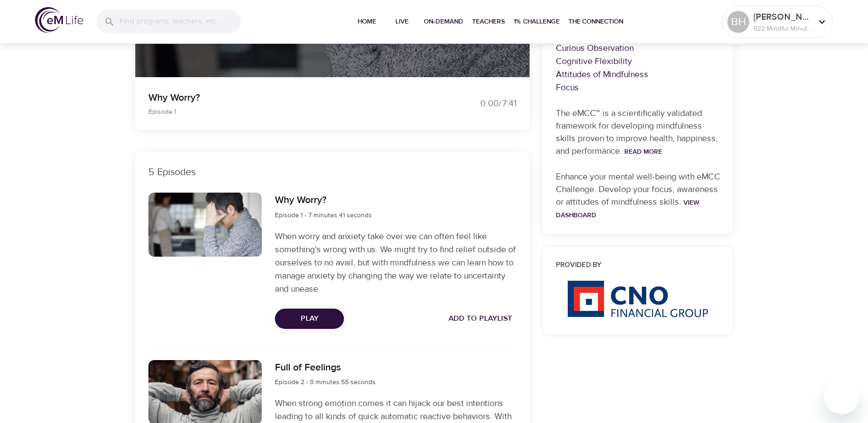 This screenshot has height=423, width=868. Describe the element at coordinates (323, 200) in the screenshot. I see `h6: Why Worry?` at that location.